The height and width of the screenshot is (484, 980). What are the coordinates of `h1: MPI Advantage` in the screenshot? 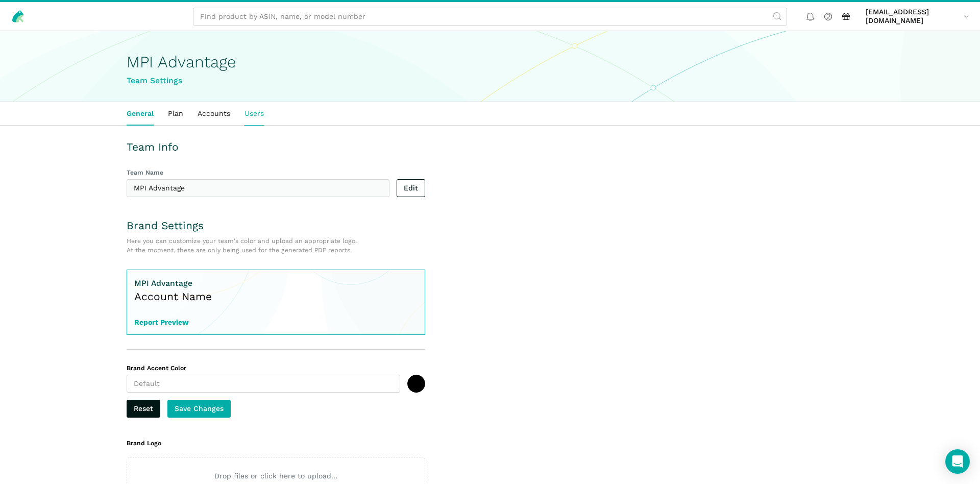 It's located at (490, 62).